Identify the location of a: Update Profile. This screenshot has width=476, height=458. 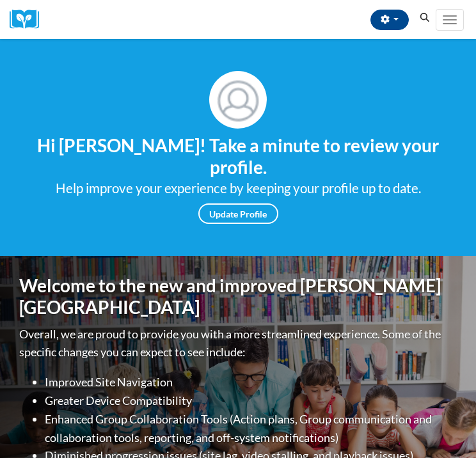
(238, 214).